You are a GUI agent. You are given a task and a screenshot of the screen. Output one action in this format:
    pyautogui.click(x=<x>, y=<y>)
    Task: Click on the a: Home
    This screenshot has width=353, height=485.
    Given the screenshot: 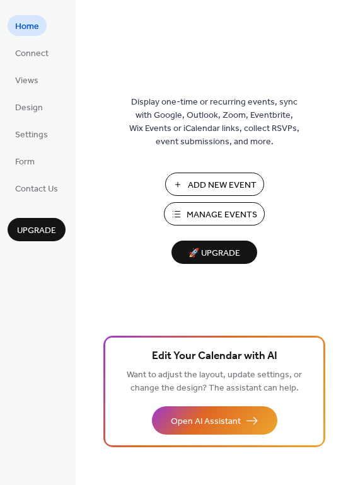 What is the action you would take?
    pyautogui.click(x=27, y=25)
    